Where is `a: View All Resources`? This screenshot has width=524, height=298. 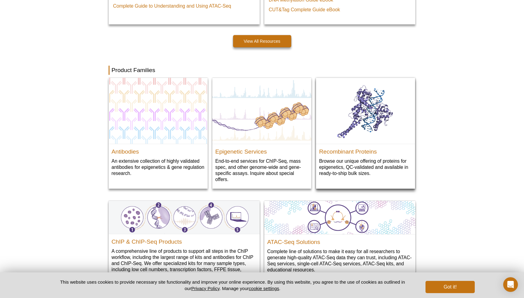
a: View All Resources is located at coordinates (262, 41).